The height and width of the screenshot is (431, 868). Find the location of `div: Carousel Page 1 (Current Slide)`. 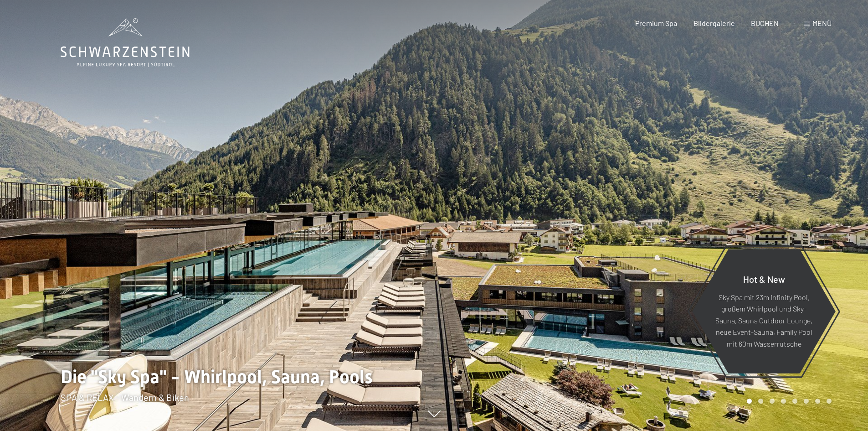

div: Carousel Page 1 (Current Slide) is located at coordinates (749, 401).